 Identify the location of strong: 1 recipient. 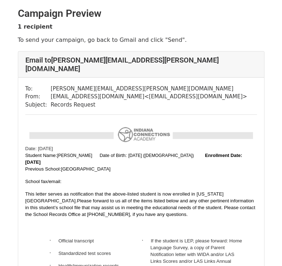
(35, 26).